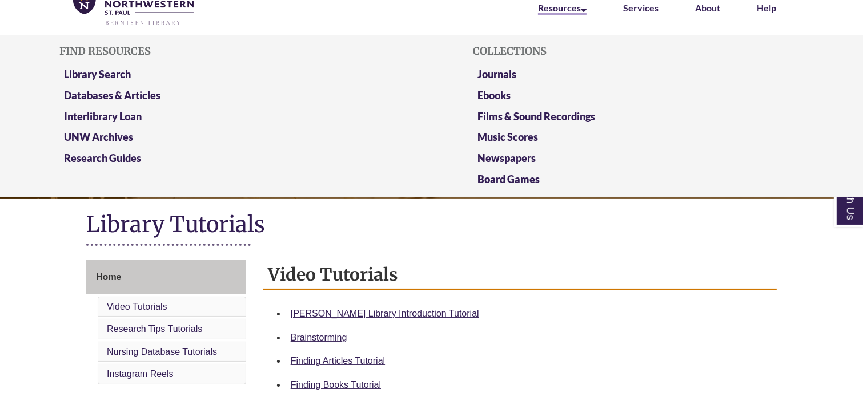 The height and width of the screenshot is (397, 863). What do you see at coordinates (494, 95) in the screenshot?
I see `a: Ebooks` at bounding box center [494, 95].